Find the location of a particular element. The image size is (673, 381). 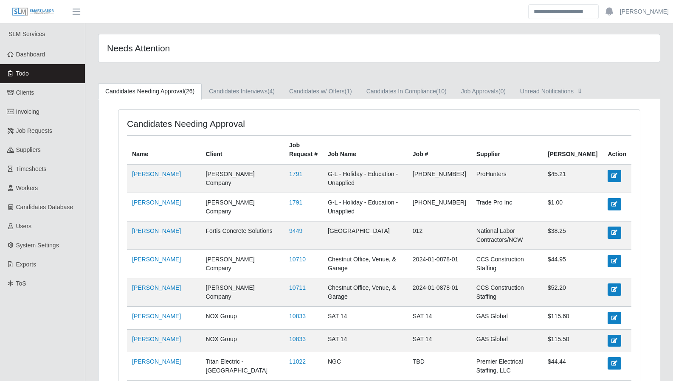

th: Job Request # is located at coordinates (303, 150).